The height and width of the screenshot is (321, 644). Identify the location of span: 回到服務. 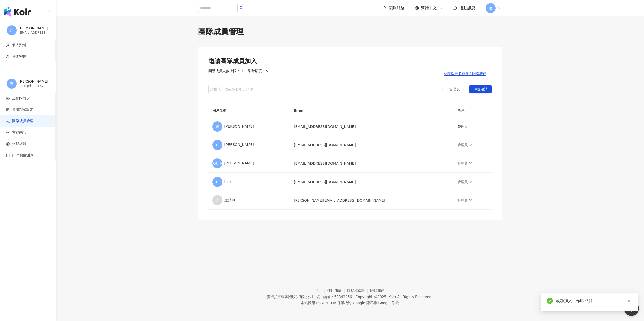
(396, 8).